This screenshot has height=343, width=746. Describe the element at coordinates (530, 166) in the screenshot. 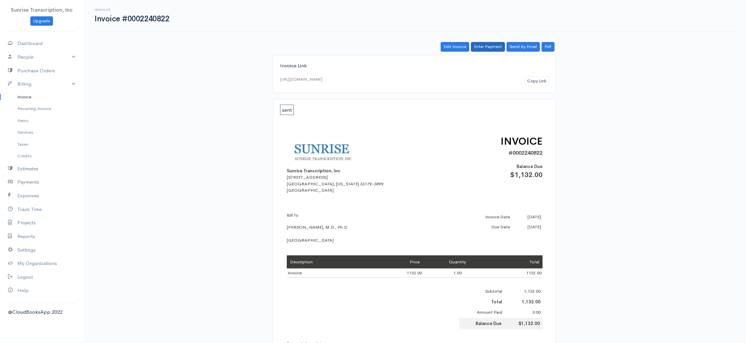

I see `span: Balance Due` at that location.